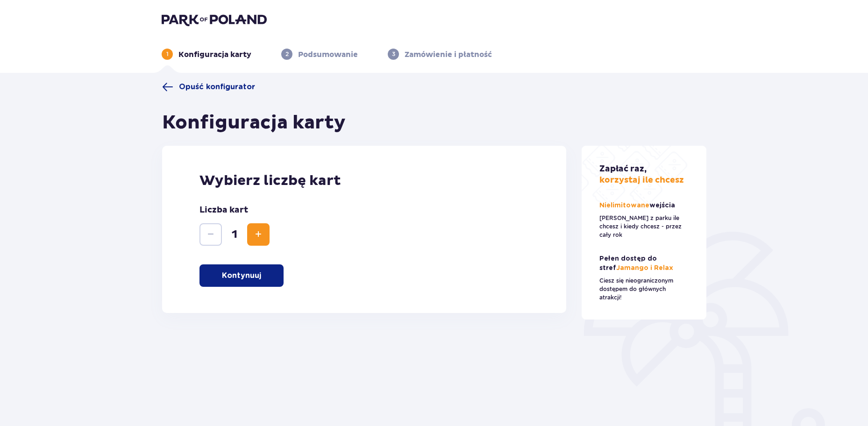  Describe the element at coordinates (628, 263) in the screenshot. I see `span: Pełen dostęp do stref` at that location.